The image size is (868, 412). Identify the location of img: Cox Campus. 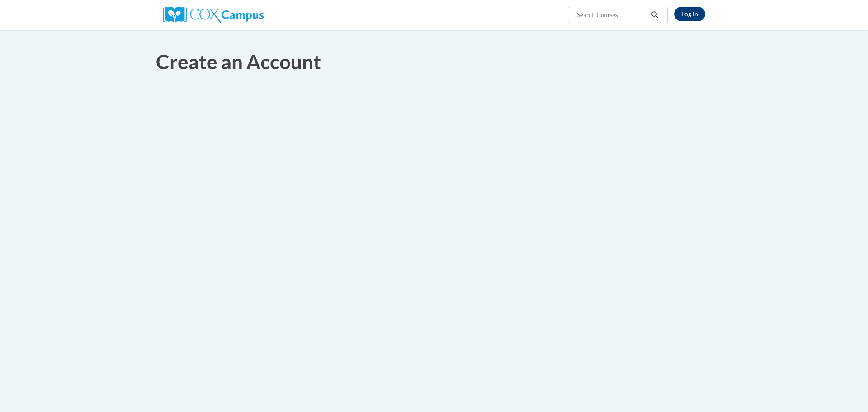
(213, 15).